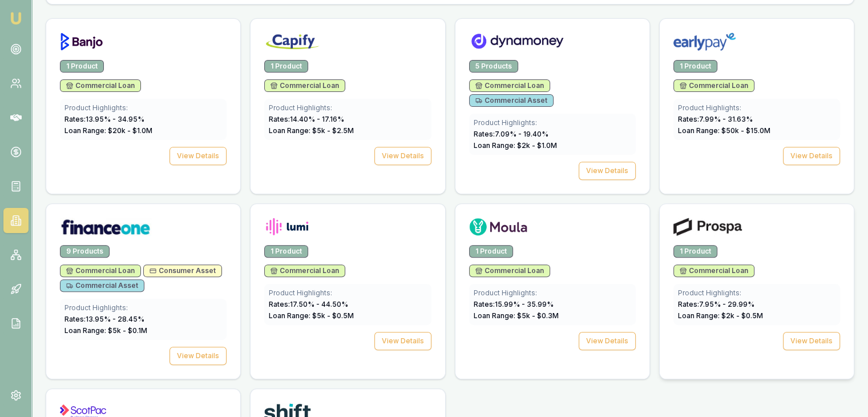 The image size is (868, 417). I want to click on a: Dynamoney logo5 ProductsCommercial LoanCommercial AssetProduct Highlights:Rates:7.09% - 19.40%Loa..., so click(553, 106).